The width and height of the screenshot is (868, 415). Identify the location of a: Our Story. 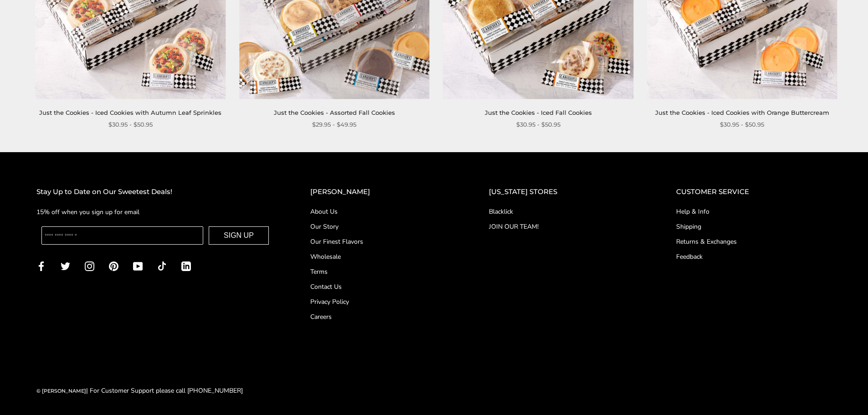
(381, 226).